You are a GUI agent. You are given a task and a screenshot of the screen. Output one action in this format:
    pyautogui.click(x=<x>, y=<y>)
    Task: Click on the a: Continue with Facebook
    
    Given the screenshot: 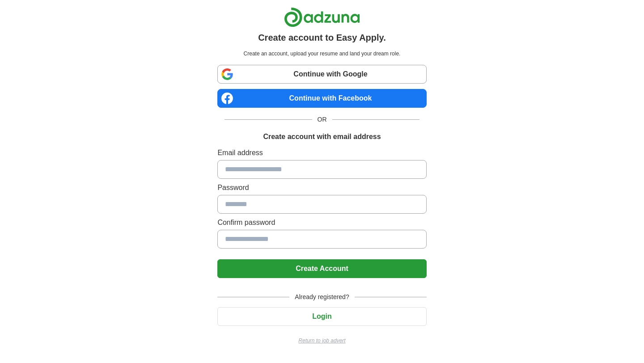 What is the action you would take?
    pyautogui.click(x=322, y=99)
    